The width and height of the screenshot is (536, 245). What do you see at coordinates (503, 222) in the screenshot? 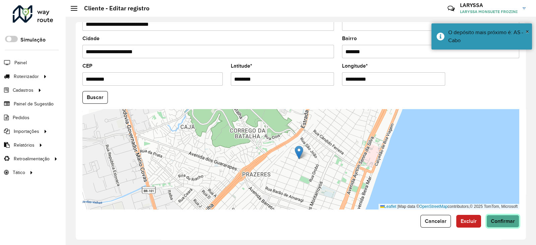
I see `button: Confirmar` at bounding box center [503, 222].